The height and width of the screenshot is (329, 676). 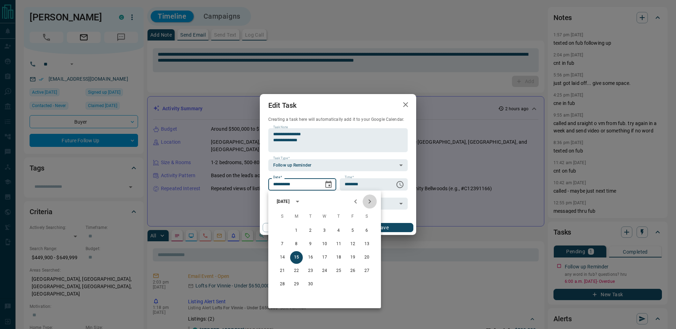 I want to click on button: 23, so click(x=310, y=271).